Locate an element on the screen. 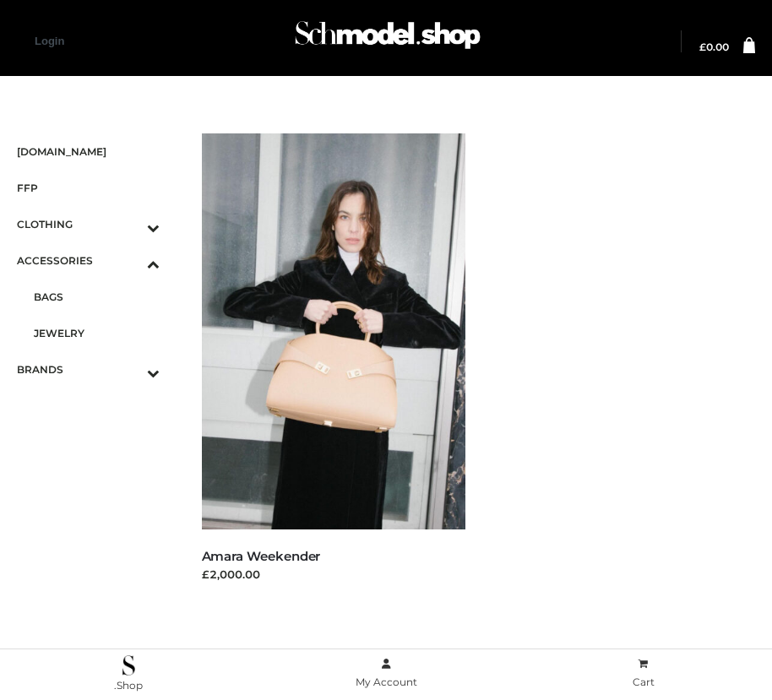  a: ACCESSORIESToggle Submenu is located at coordinates (88, 260).